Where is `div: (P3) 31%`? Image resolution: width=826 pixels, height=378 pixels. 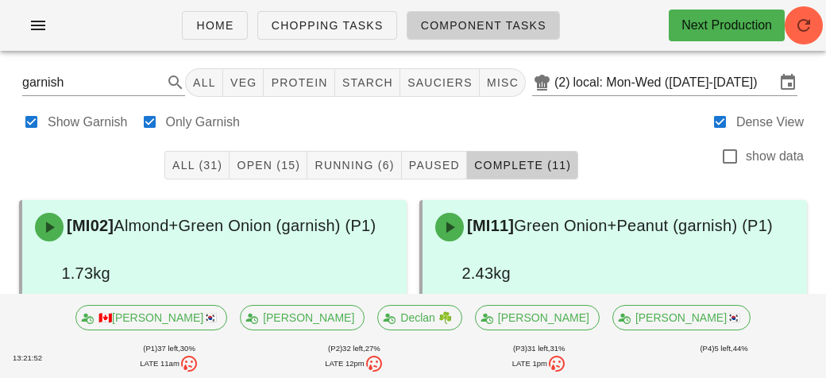
div: (P3) 31% is located at coordinates (538, 358).